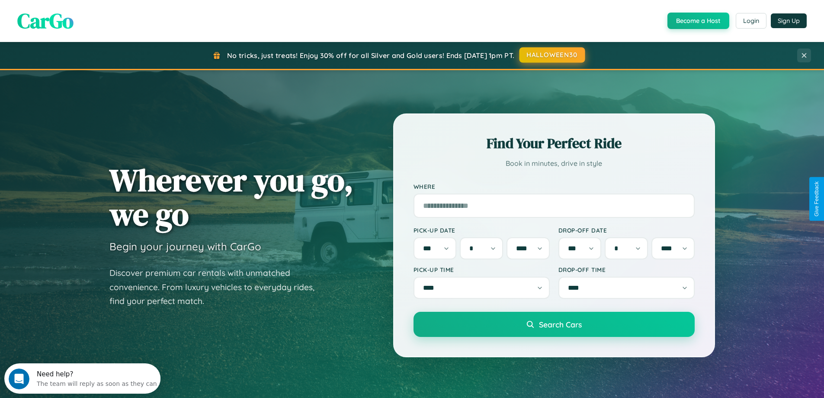 This screenshot has width=824, height=398. What do you see at coordinates (817, 199) in the screenshot?
I see `div: Give Feedback` at bounding box center [817, 199].